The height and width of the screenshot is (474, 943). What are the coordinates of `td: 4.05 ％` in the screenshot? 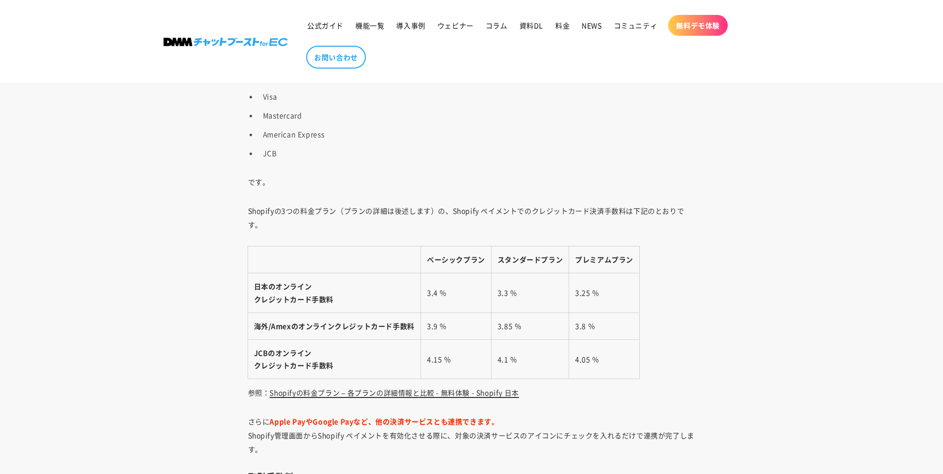 It's located at (604, 359).